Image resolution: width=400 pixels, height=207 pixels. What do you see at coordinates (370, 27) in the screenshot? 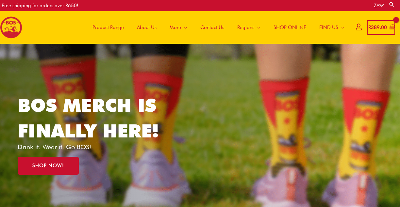
I see `span: R` at bounding box center [370, 27].